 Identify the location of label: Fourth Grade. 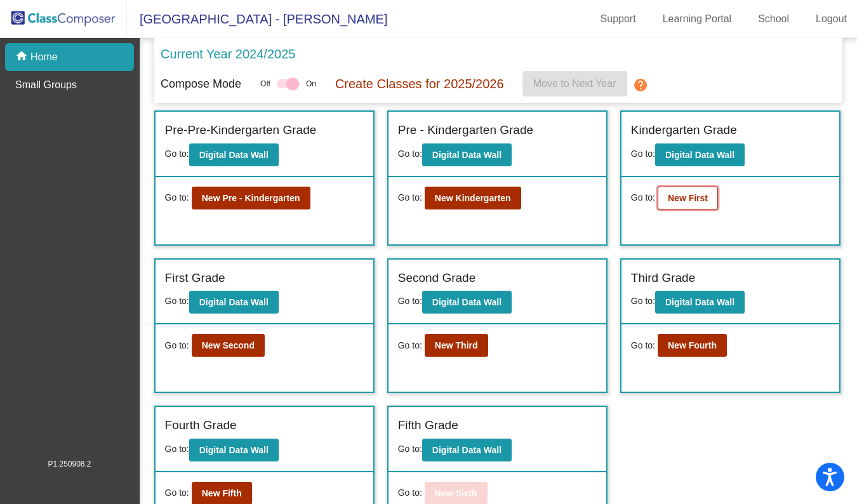
(201, 425).